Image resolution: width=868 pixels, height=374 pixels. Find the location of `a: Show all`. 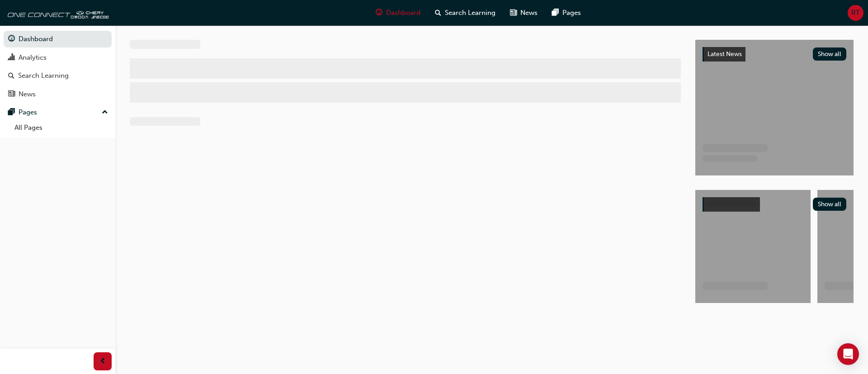

a: Show all is located at coordinates (775, 205).